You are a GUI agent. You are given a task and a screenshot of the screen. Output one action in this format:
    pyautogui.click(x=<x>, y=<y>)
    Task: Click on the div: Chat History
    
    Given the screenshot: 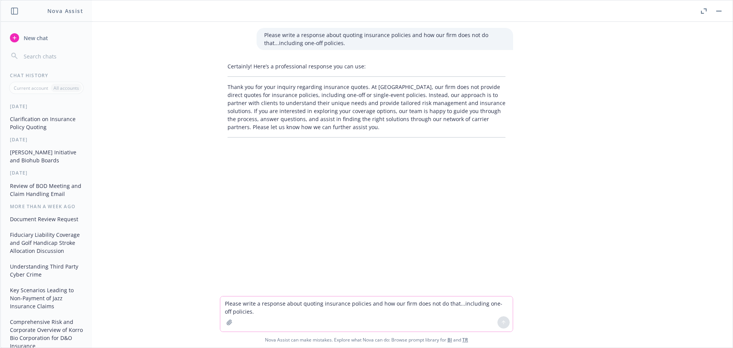 What is the action you would take?
    pyautogui.click(x=46, y=75)
    